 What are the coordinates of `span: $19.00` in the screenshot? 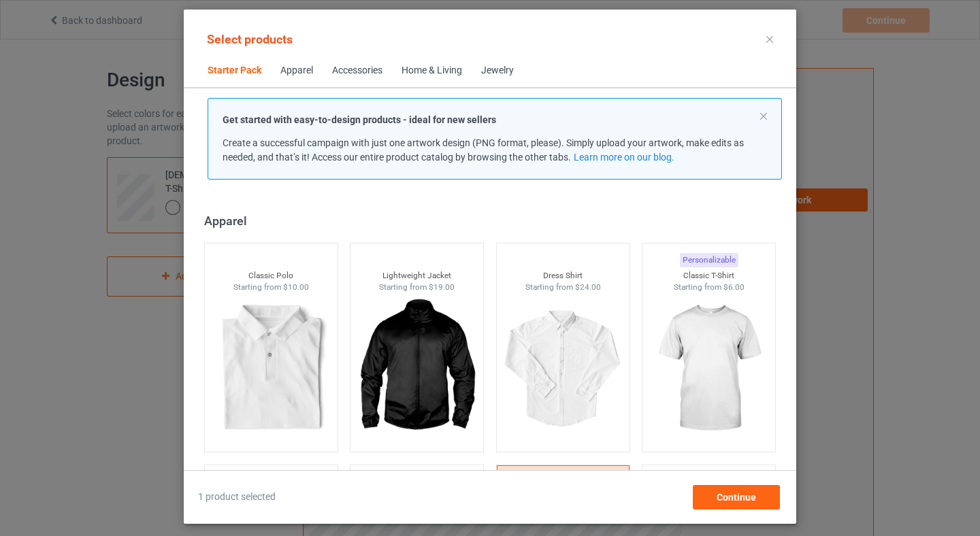 It's located at (441, 287).